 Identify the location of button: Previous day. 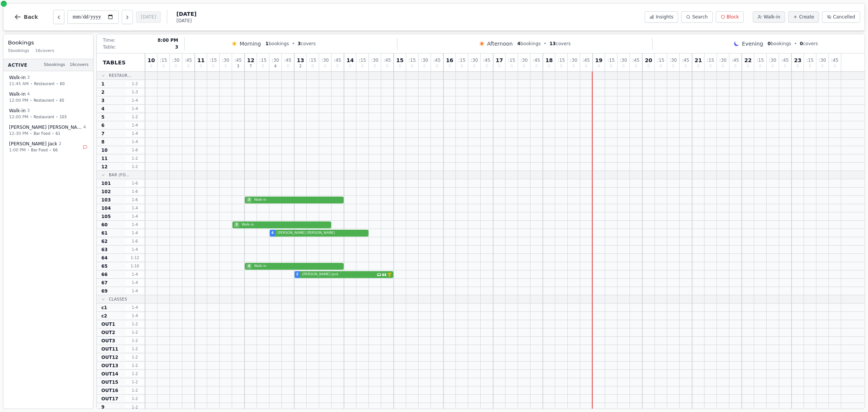
(59, 17).